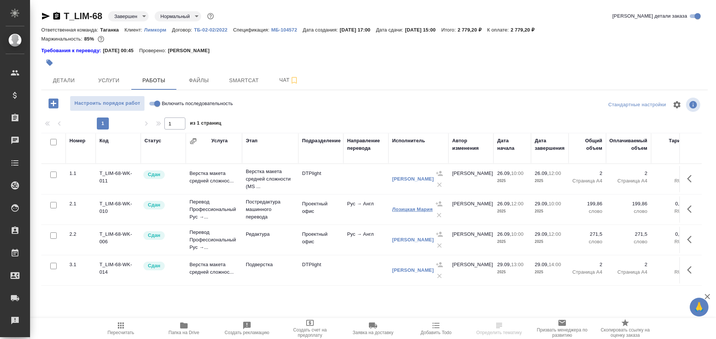 The height and width of the screenshot is (339, 716). What do you see at coordinates (178, 16) in the screenshot?
I see `div: Завершен` at bounding box center [178, 16].